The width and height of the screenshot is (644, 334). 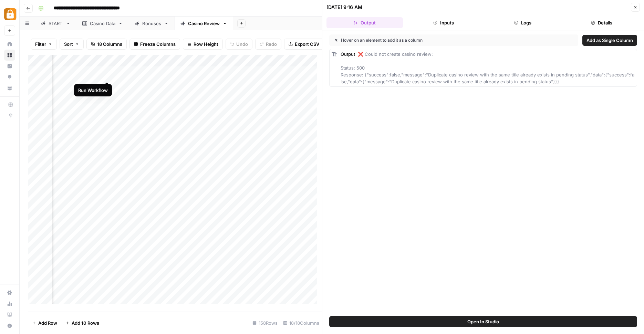 What do you see at coordinates (152, 24) in the screenshot?
I see `div: Bonuses` at bounding box center [152, 24].